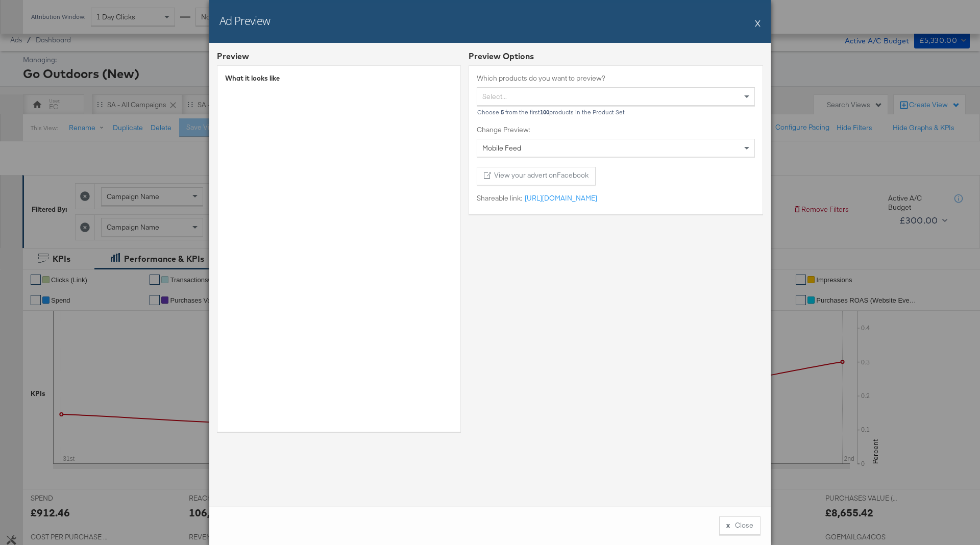  What do you see at coordinates (502, 112) in the screenshot?
I see `b: 5` at bounding box center [502, 112].